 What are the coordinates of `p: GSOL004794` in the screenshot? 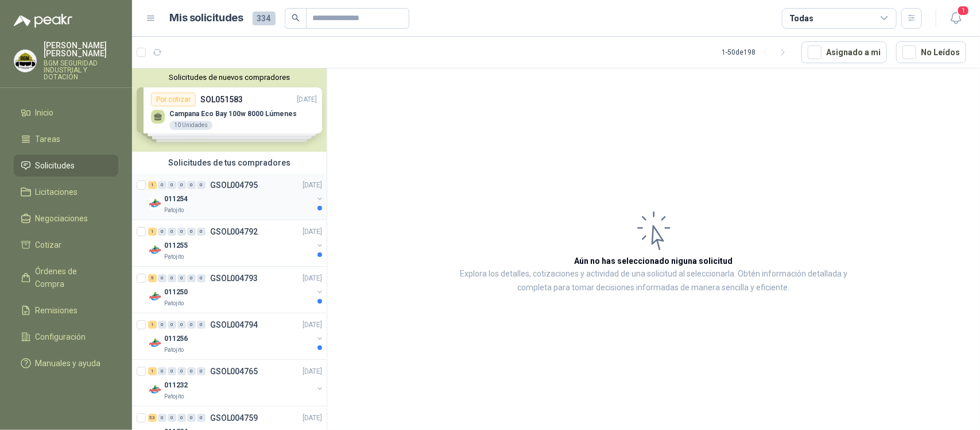 It's located at (234, 324).